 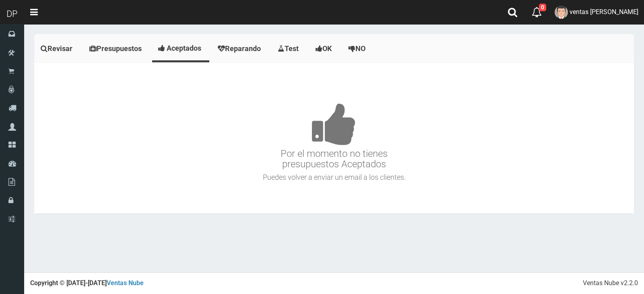 I want to click on div: Ventas Nube v2.2.0, so click(x=610, y=283).